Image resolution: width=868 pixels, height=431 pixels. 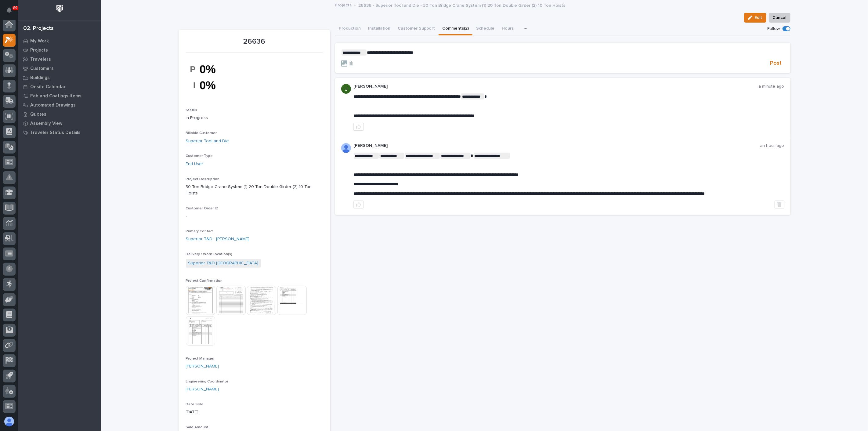 What do you see at coordinates (254, 118) in the screenshot?
I see `p: In Progress` at bounding box center [254, 118].